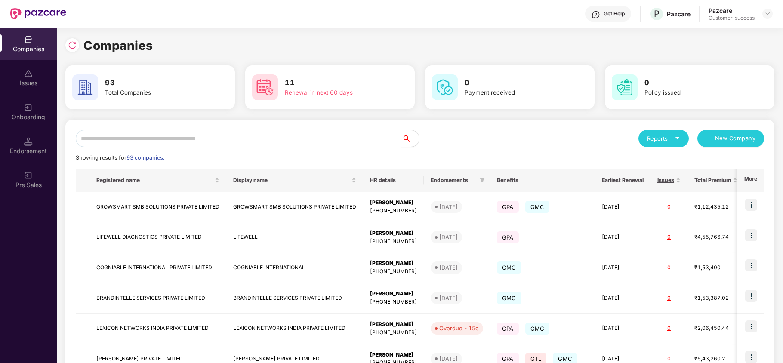 This screenshot has width=783, height=363. Describe the element at coordinates (669, 180) in the screenshot. I see `th: Issues` at that location.